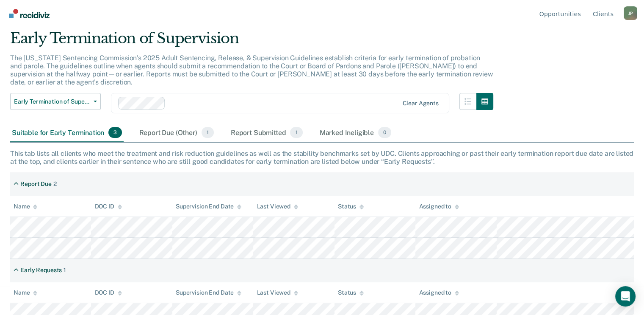  What do you see at coordinates (322, 157) in the screenshot?
I see `div: This tab lists all clients who meet the treatment and risk reduction guidelines as well as the st...` at bounding box center [322, 157].